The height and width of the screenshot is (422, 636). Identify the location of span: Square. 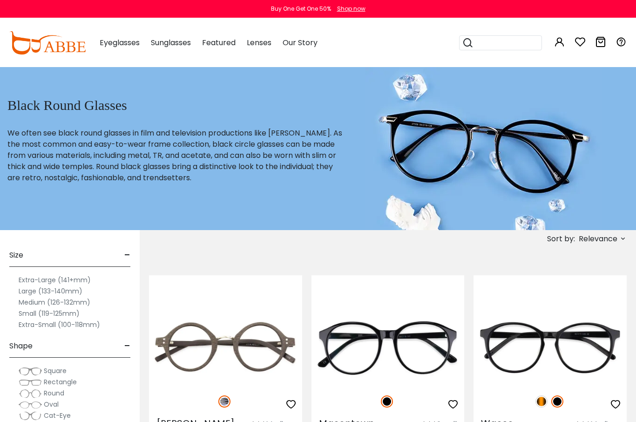
(55, 371).